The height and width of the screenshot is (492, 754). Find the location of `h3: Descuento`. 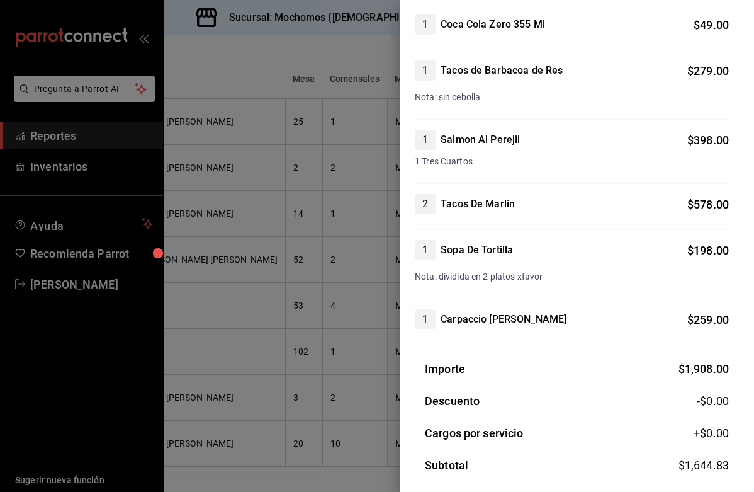

h3: Descuento is located at coordinates (452, 400).